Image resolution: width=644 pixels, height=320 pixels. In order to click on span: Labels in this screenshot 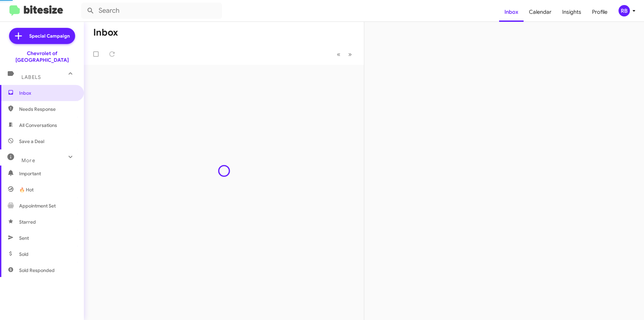, I will do `click(31, 77)`.